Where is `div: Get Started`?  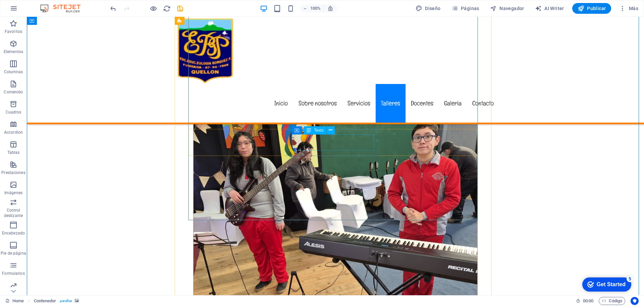
div: Get Started is located at coordinates (34, 10).